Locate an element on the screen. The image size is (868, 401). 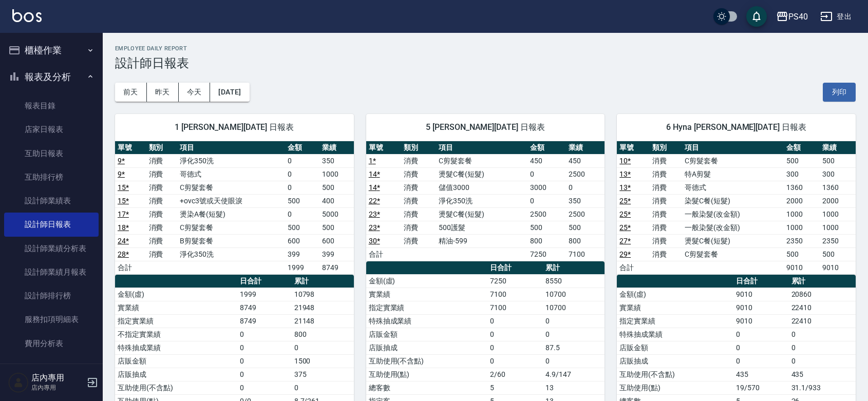
td: 8550 is located at coordinates (574, 281).